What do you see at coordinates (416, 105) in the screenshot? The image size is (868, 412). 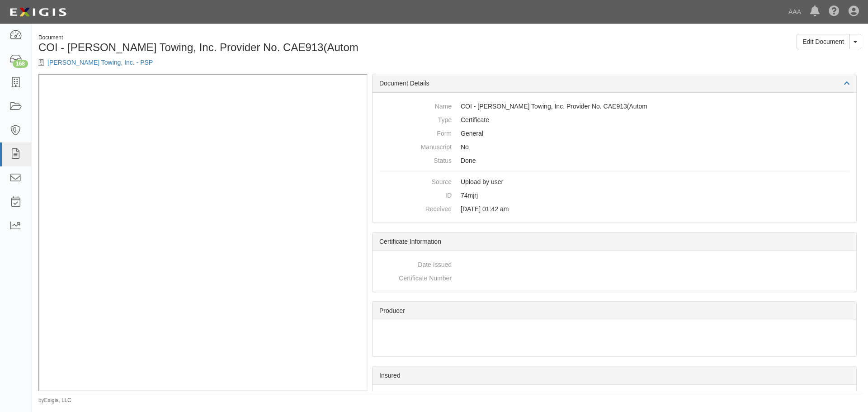 I see `dt: Name` at bounding box center [416, 105].